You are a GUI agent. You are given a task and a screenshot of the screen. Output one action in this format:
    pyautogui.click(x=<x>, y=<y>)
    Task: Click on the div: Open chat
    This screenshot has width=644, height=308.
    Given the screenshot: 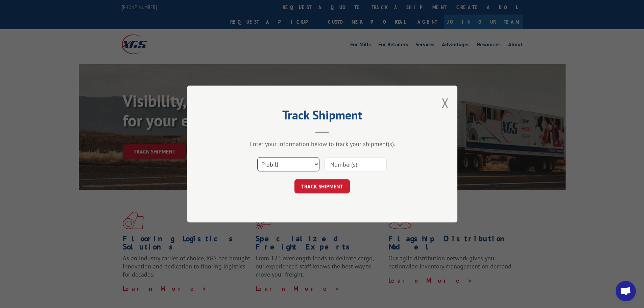 What is the action you would take?
    pyautogui.click(x=626, y=291)
    